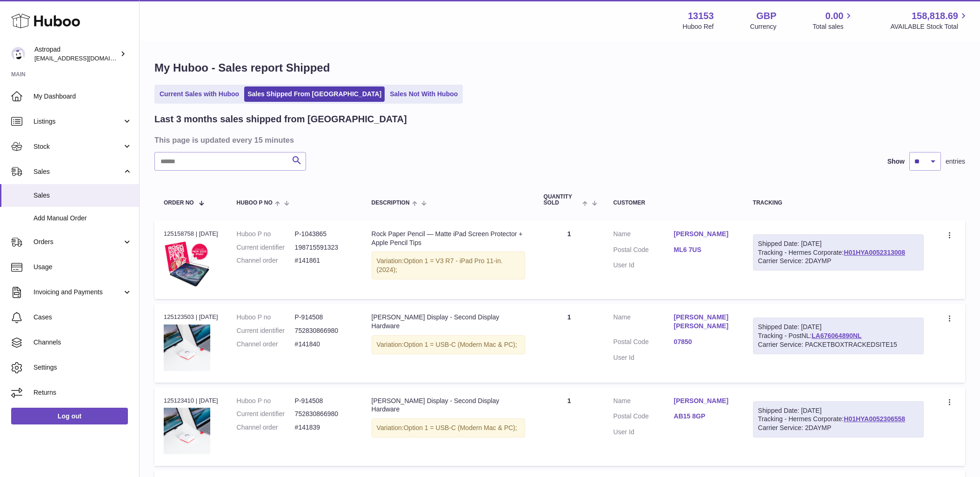 Image resolution: width=980 pixels, height=477 pixels. I want to click on div: Currency, so click(763, 26).